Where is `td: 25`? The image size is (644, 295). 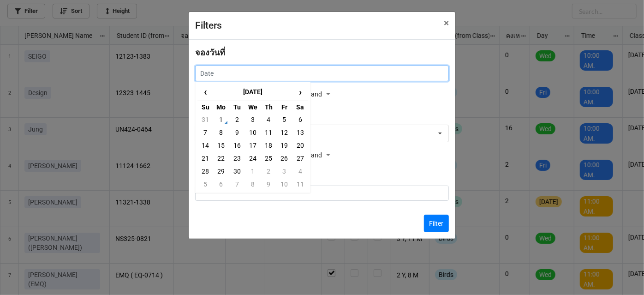 td: 25 is located at coordinates (269, 158).